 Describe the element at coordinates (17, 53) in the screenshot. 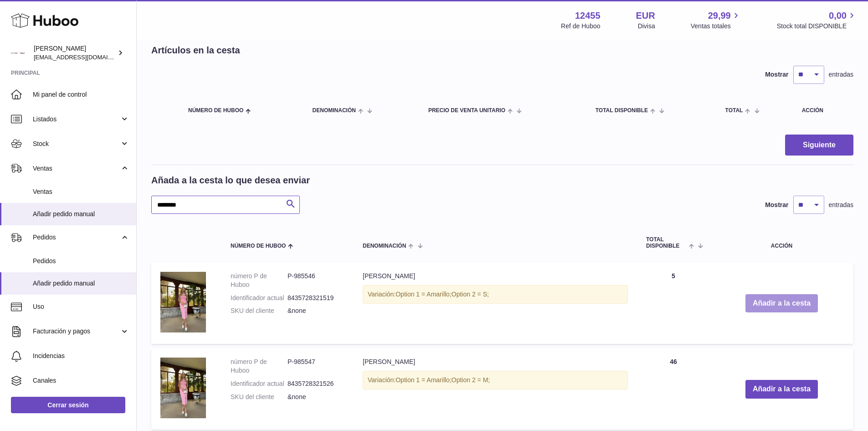

I see `img: pedidos@glowrias.com` at that location.